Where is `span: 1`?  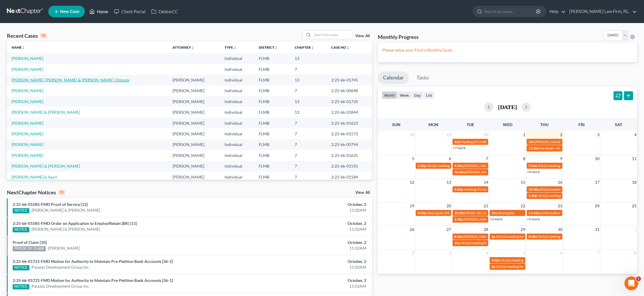
span: 1 is located at coordinates (635, 229).